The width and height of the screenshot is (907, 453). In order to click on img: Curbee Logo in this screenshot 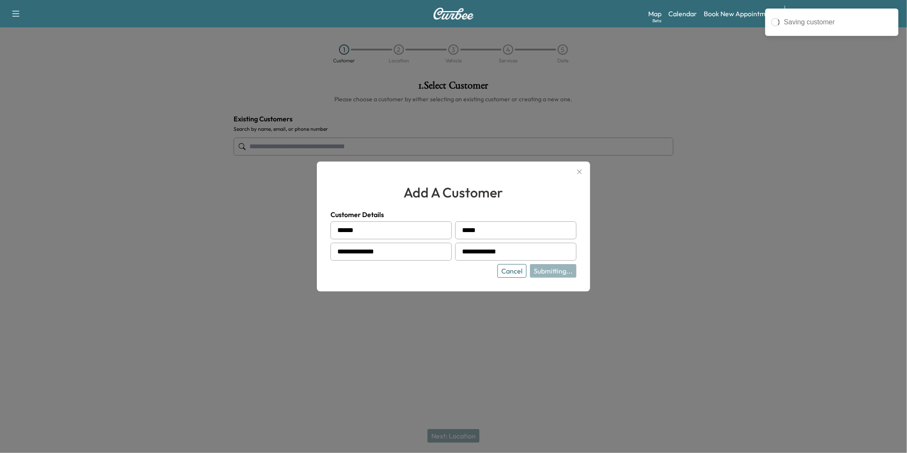, I will do `click(454, 14)`.